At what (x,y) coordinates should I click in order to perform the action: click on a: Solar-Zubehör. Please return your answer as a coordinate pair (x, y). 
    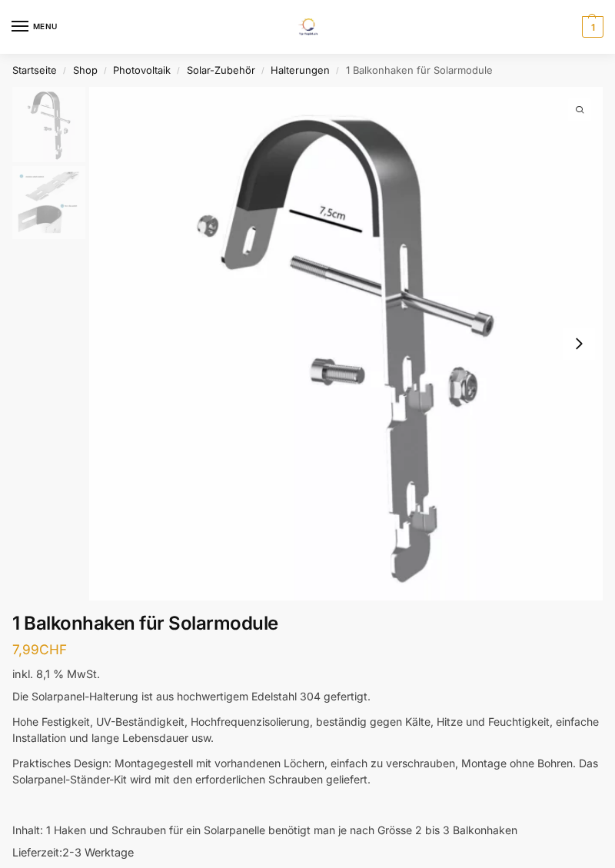
    Looking at the image, I should click on (221, 70).